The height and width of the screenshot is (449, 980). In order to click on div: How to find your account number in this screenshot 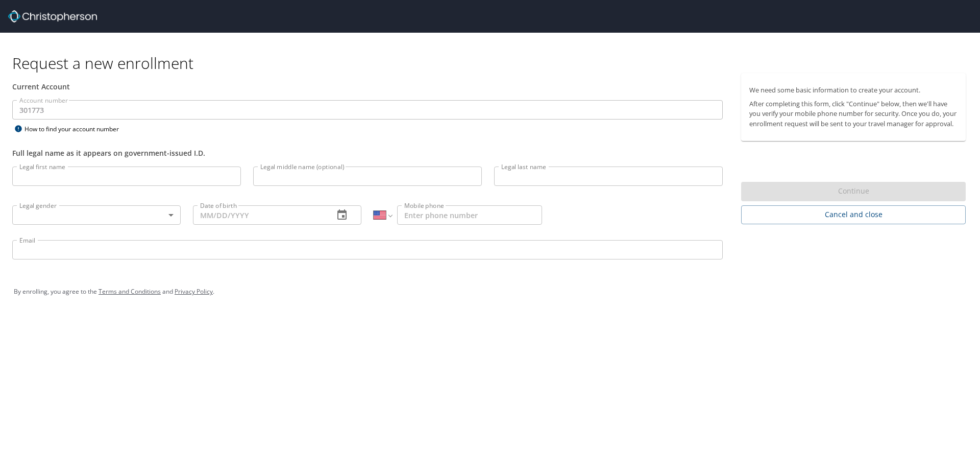, I will do `click(76, 128)`.